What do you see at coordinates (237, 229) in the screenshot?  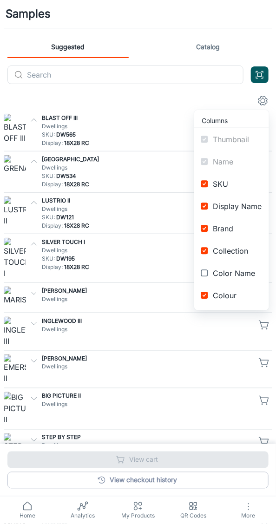 I see `span: Brand` at bounding box center [237, 229].